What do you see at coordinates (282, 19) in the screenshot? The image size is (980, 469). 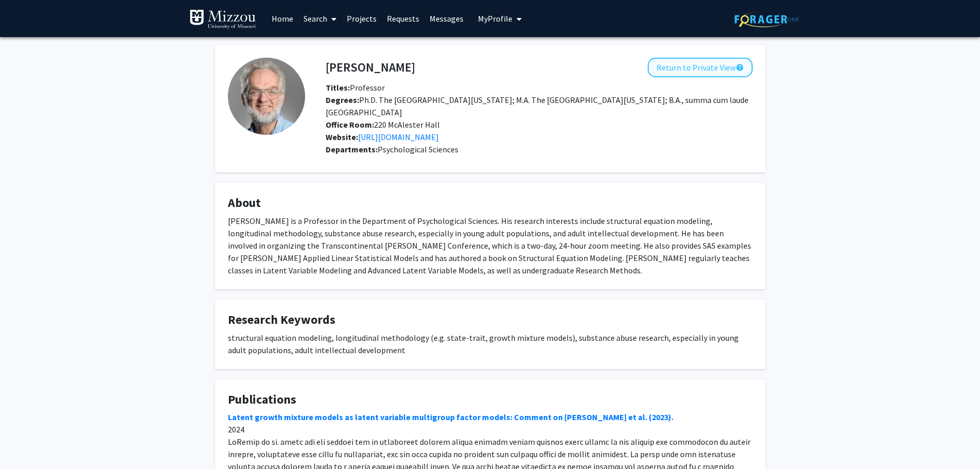 I see `a: Home` at bounding box center [282, 19].